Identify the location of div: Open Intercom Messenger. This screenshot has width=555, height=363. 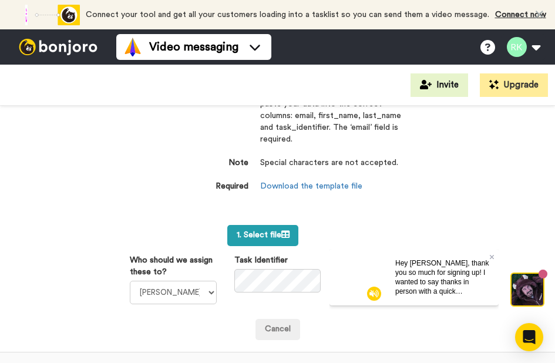
(529, 337).